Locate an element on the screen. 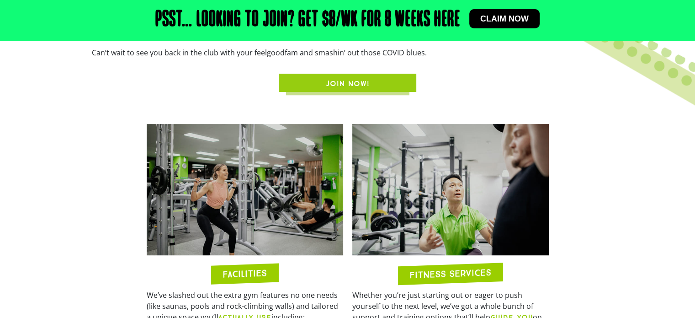 The width and height of the screenshot is (695, 318). a: Claim now is located at coordinates (505, 19).